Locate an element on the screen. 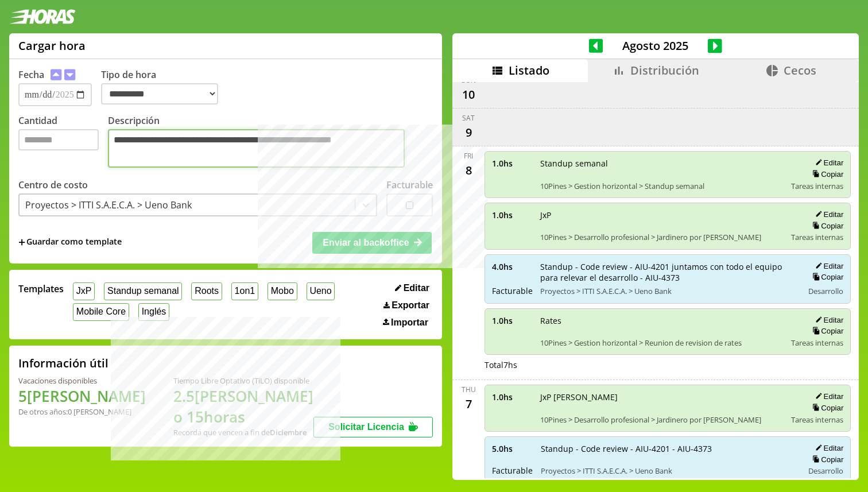 The width and height of the screenshot is (868, 492). h2: Información útil is located at coordinates (63, 363).